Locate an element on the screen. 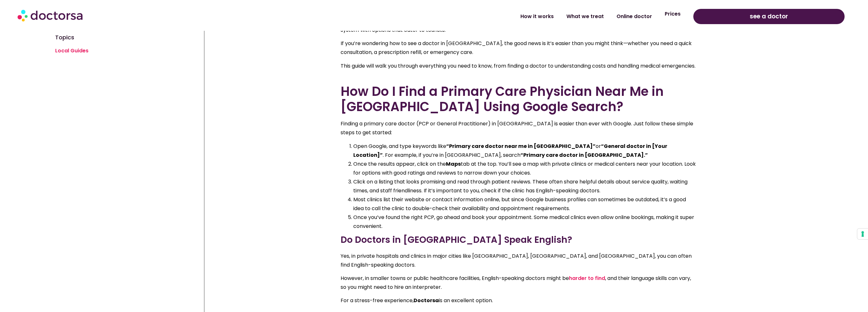 The height and width of the screenshot is (312, 868). li: Click on a listing that looks promising and read through patient reviews. These often share helpf... is located at coordinates (524, 186).